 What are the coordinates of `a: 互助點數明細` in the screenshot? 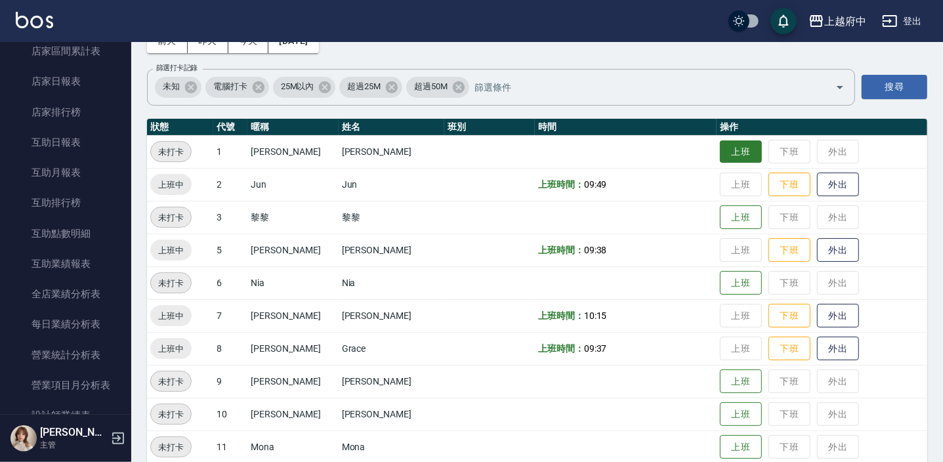 It's located at (66, 234).